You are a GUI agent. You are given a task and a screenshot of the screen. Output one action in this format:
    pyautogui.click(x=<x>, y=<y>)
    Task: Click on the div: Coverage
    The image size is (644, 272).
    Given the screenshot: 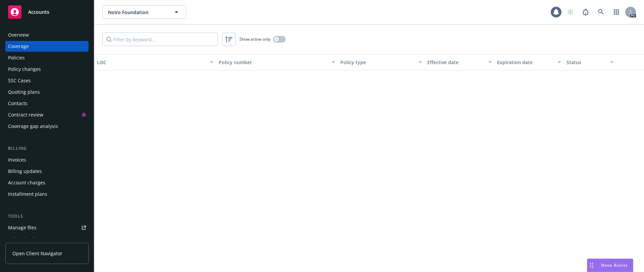 What is the action you would take?
    pyautogui.click(x=18, y=46)
    